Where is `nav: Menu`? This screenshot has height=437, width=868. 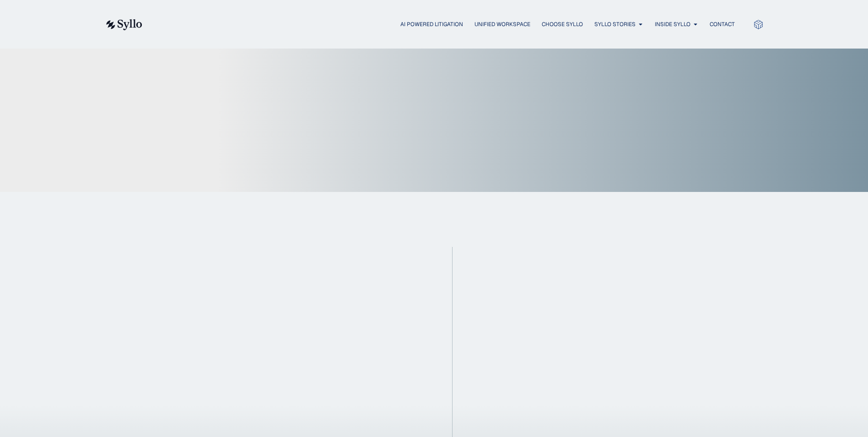
nav: Menu is located at coordinates (447, 24).